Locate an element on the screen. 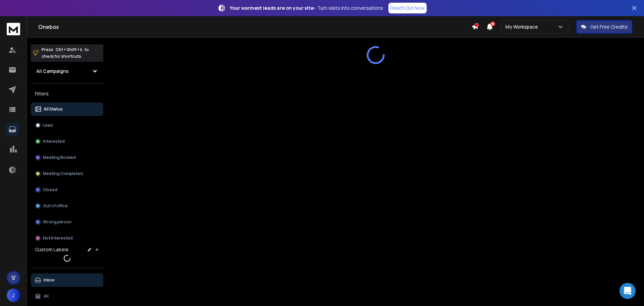 This screenshot has width=644, height=306. p: Reach Out Now is located at coordinates (408, 8).